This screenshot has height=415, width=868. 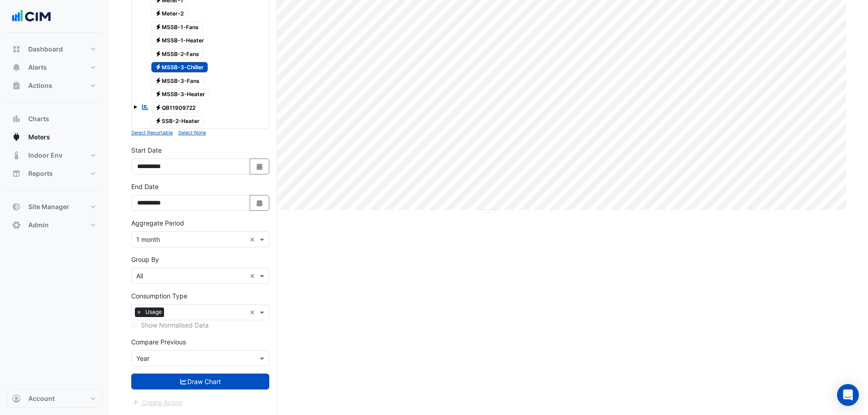 I want to click on app-icon: Indoor Env, so click(x=16, y=155).